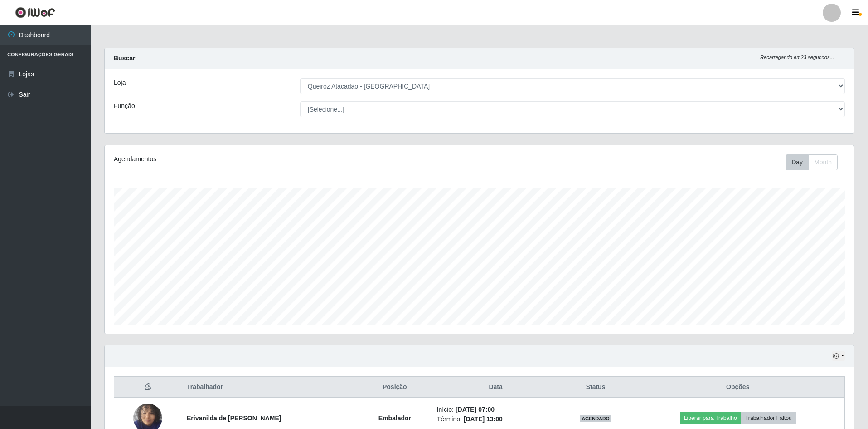 The image size is (868, 429). What do you see at coordinates (595, 418) in the screenshot?
I see `span: AGENDADO` at bounding box center [595, 418].